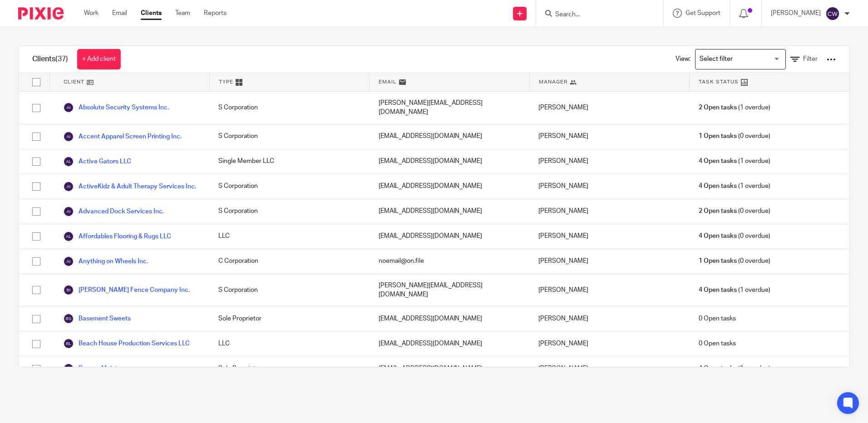 The image size is (868, 423). What do you see at coordinates (215, 13) in the screenshot?
I see `a: Reports` at bounding box center [215, 13].